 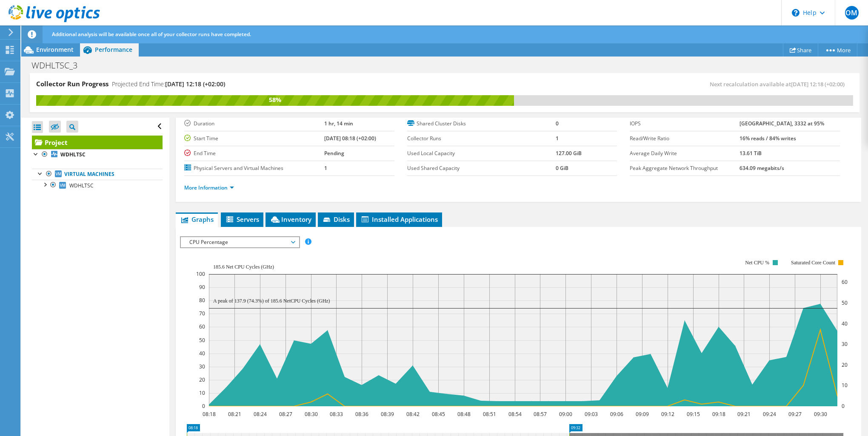 I want to click on text: 09:12, so click(x=667, y=414).